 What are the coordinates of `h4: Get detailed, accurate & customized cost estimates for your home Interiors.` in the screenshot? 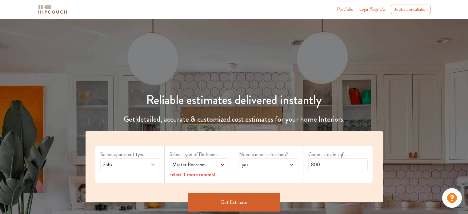 It's located at (234, 119).